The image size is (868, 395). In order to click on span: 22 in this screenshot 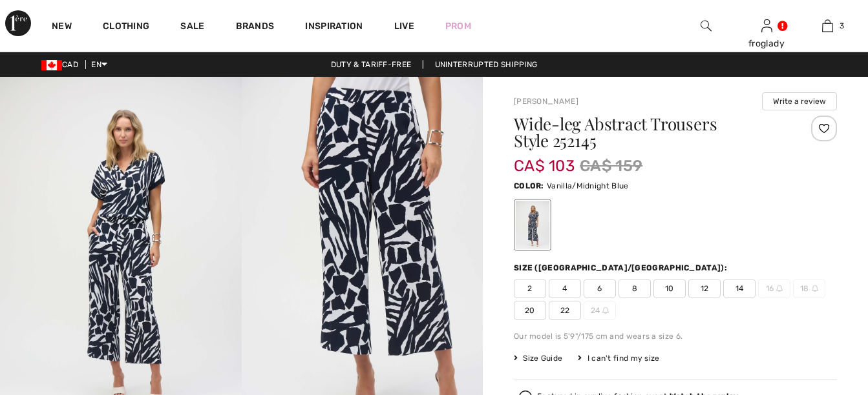, I will do `click(565, 311)`.